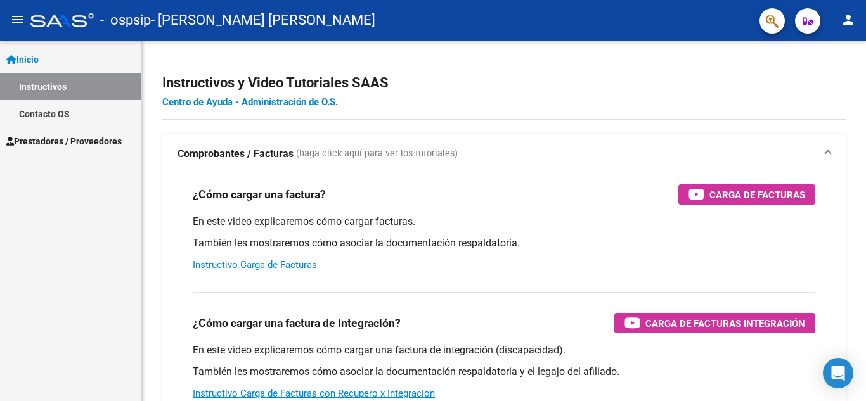 This screenshot has height=401, width=866. I want to click on p: También les mostraremos cómo asociar la documentación respaldatoria y el legajo del afiliado., so click(504, 372).